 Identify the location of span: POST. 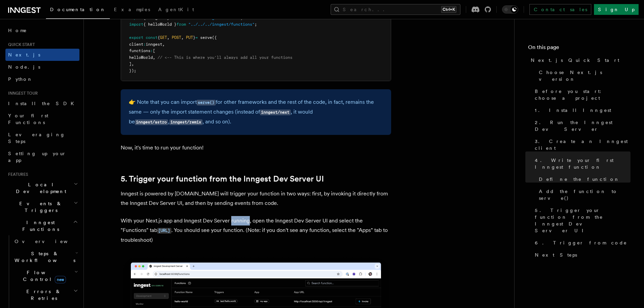
(177, 37).